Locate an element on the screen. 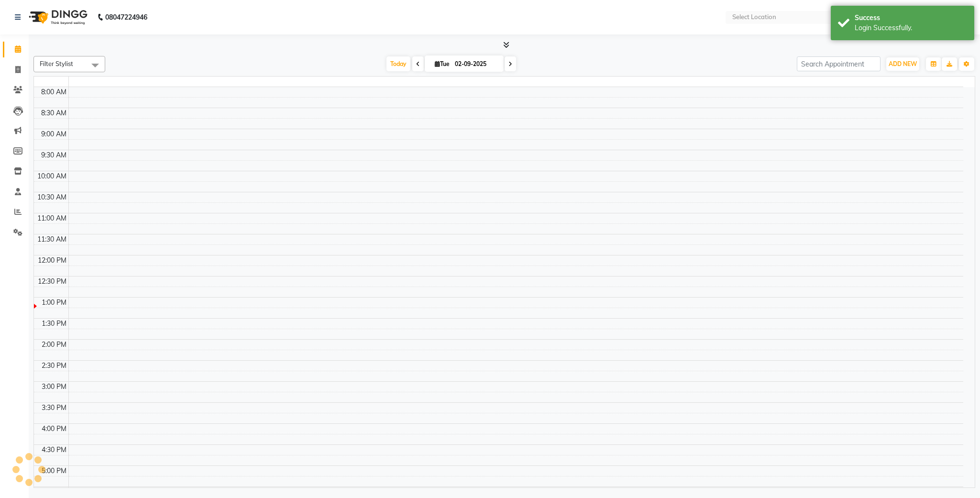 The width and height of the screenshot is (980, 498). div: 11:00 AM is located at coordinates (52, 218).